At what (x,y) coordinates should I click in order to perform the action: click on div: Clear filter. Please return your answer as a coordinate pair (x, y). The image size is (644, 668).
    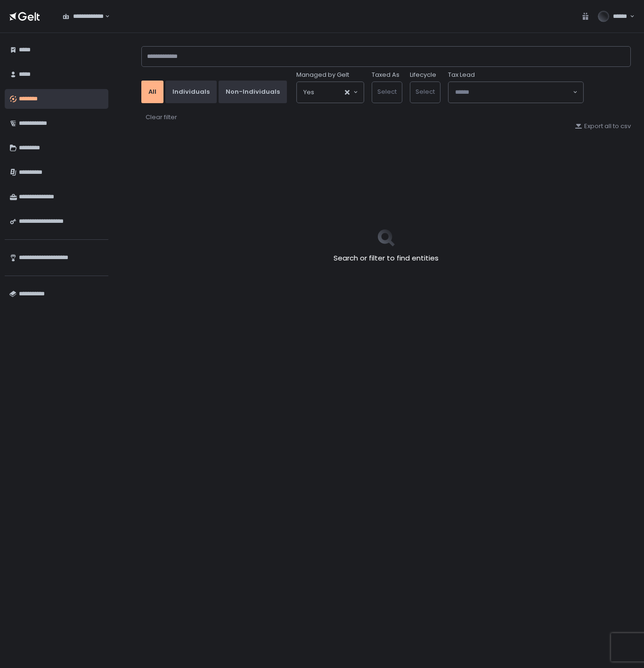
    Looking at the image, I should click on (161, 118).